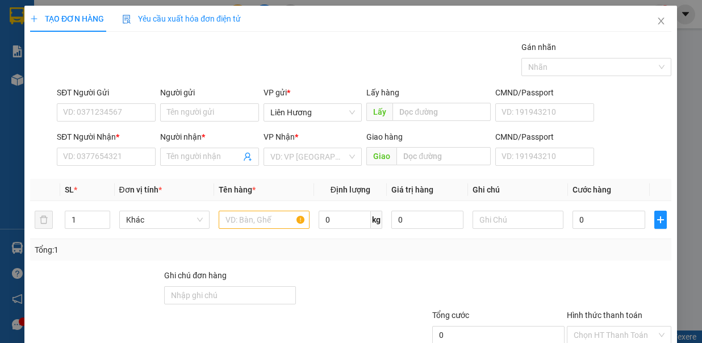 This screenshot has width=702, height=343. Describe the element at coordinates (605, 315) in the screenshot. I see `label: Hình thức thanh toán` at that location.